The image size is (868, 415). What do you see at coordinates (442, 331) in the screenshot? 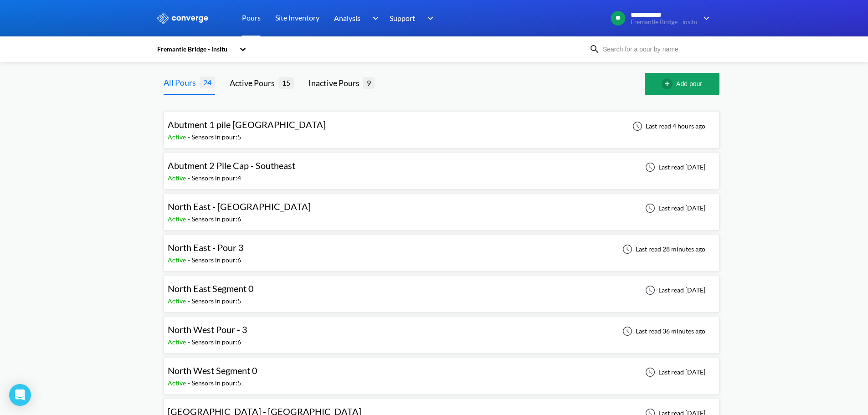
I see `a: North West Pour - 3Active-Sensors in pour:6Last read 36 minutes ago` at bounding box center [442, 331].